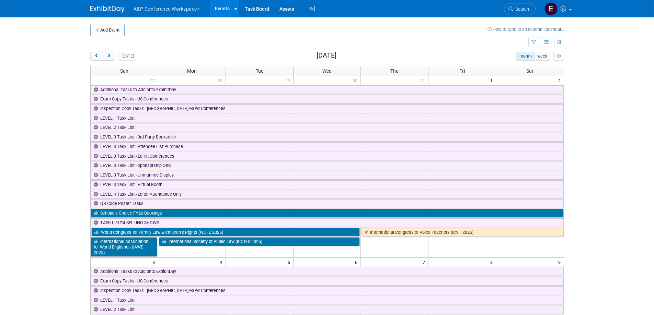 The height and width of the screenshot is (315, 654). I want to click on span: Tue, so click(260, 71).